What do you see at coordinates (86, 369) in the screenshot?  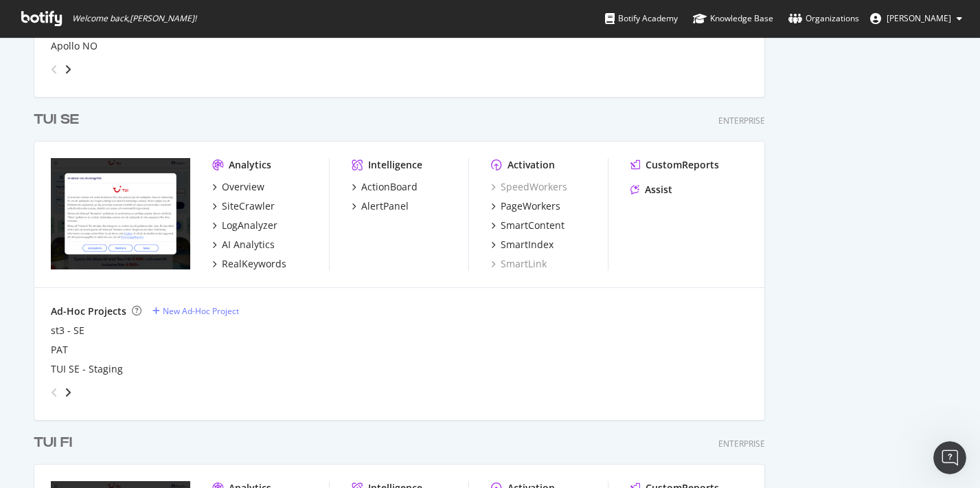 I see `div: TUI SE - Staging` at bounding box center [86, 369].